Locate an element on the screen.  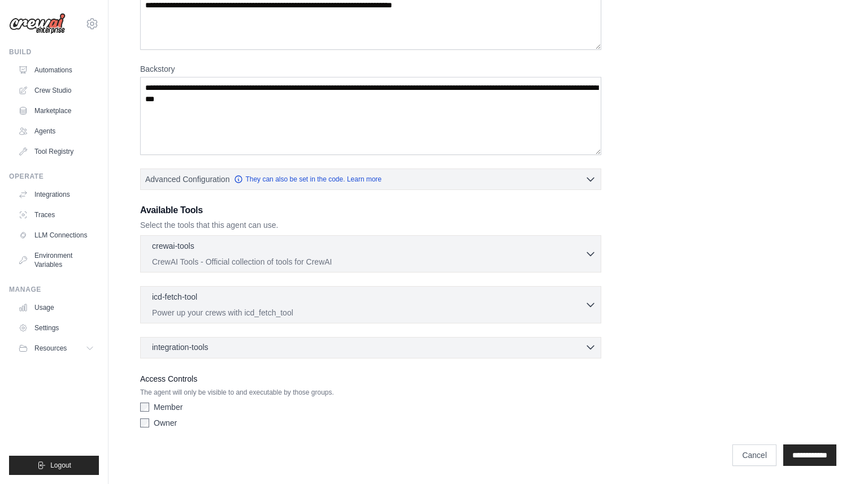
a: Usage is located at coordinates (56, 307).